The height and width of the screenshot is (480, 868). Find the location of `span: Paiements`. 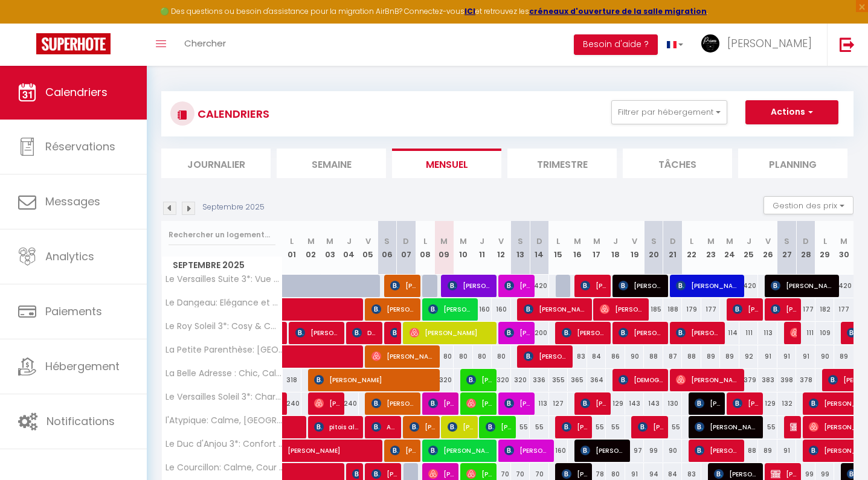

span: Paiements is located at coordinates (74, 311).